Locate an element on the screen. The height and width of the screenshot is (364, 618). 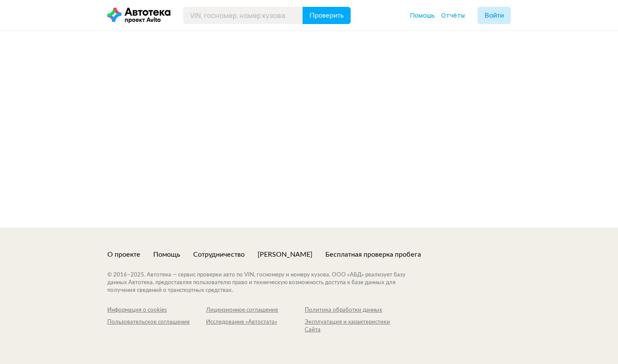
a: Эксплуатация и характеристики Сайта is located at coordinates (354, 326).